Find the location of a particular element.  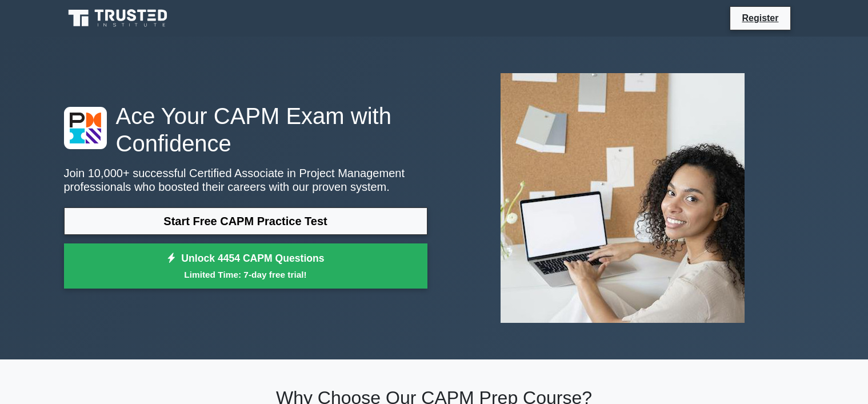

p: Join 10,000+ successful Certified Associate in Project Management professionals who boosted their... is located at coordinates (245, 180).